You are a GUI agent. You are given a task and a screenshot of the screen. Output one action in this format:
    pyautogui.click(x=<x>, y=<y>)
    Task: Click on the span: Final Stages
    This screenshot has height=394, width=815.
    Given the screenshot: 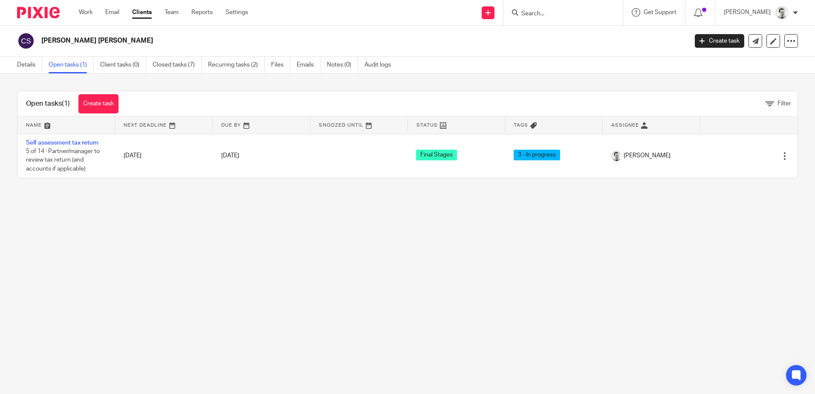 What is the action you would take?
    pyautogui.click(x=437, y=155)
    